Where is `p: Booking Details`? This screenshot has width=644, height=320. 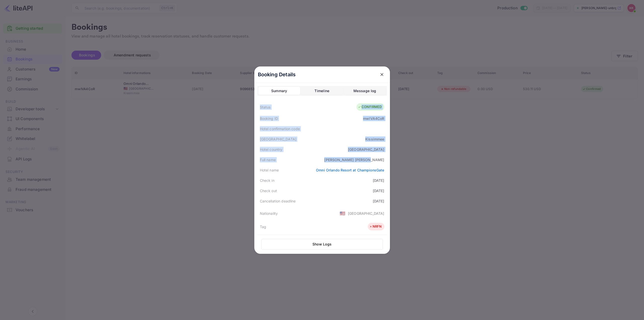 p: Booking Details is located at coordinates (277, 75).